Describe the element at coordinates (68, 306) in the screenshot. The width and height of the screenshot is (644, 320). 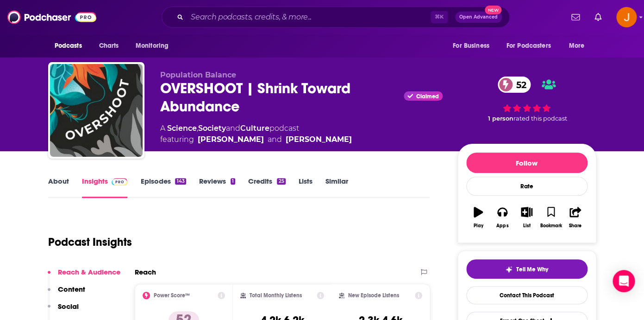
I see `p: Social` at that location.